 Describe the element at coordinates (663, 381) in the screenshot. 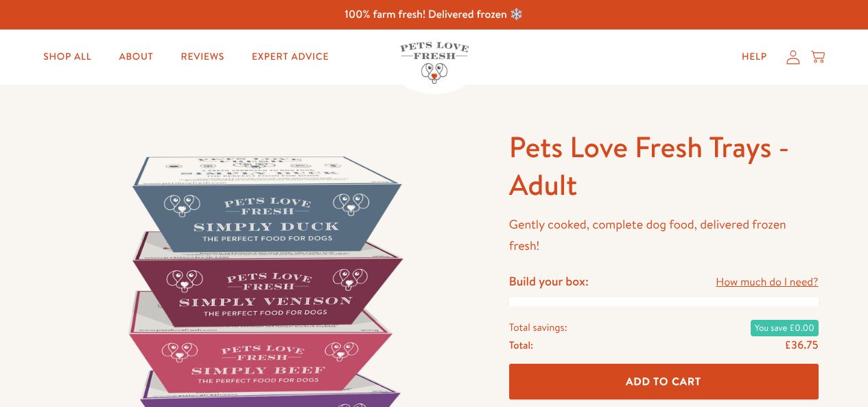

I see `span: Add To Cart` at that location.